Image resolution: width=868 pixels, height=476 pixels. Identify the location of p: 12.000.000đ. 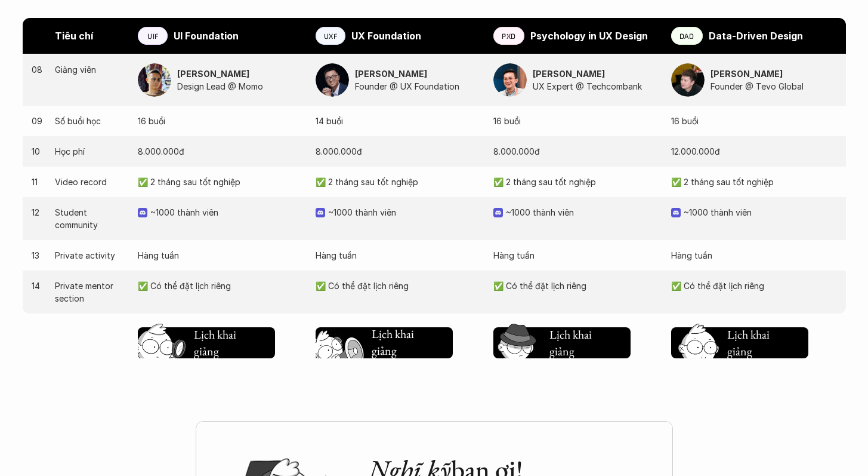
(754, 151).